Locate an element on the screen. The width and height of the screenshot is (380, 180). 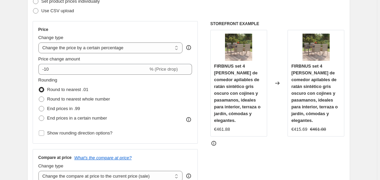
span: Round to nearest .01 is located at coordinates (68, 89).